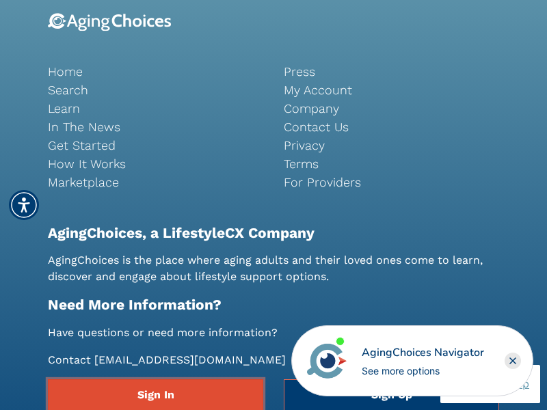 The image size is (547, 410). Describe the element at coordinates (155, 182) in the screenshot. I see `a: Marketplace` at that location.